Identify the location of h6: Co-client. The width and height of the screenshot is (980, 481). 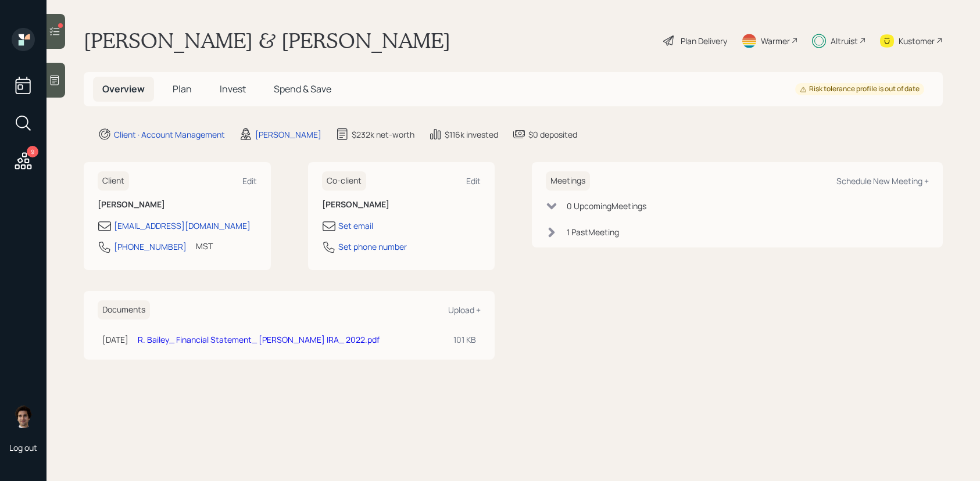
(344, 181).